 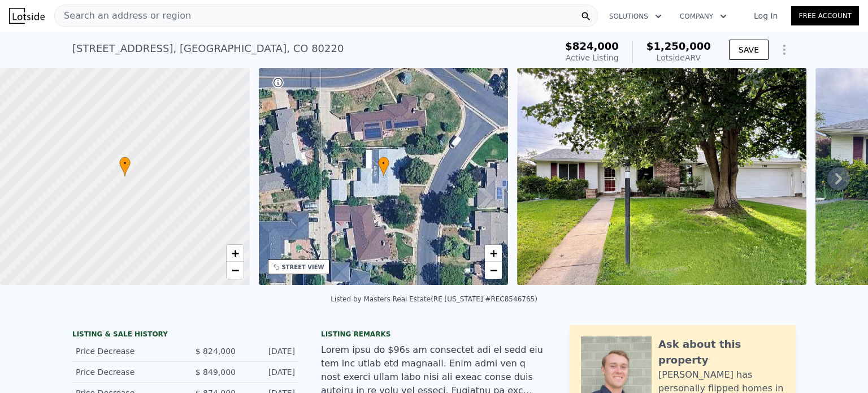 What do you see at coordinates (679, 46) in the screenshot?
I see `span: $1,250,000` at bounding box center [679, 46].